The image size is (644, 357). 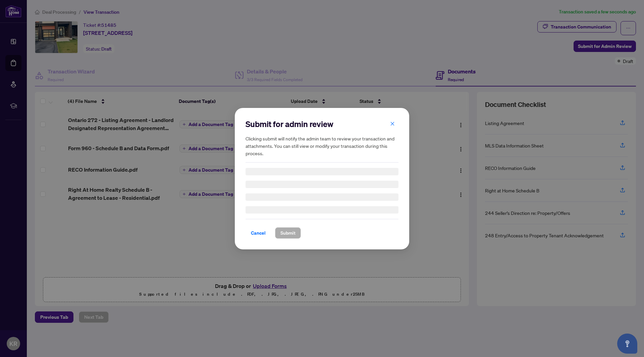 What do you see at coordinates (288, 233) in the screenshot?
I see `button: Submit` at bounding box center [288, 233].